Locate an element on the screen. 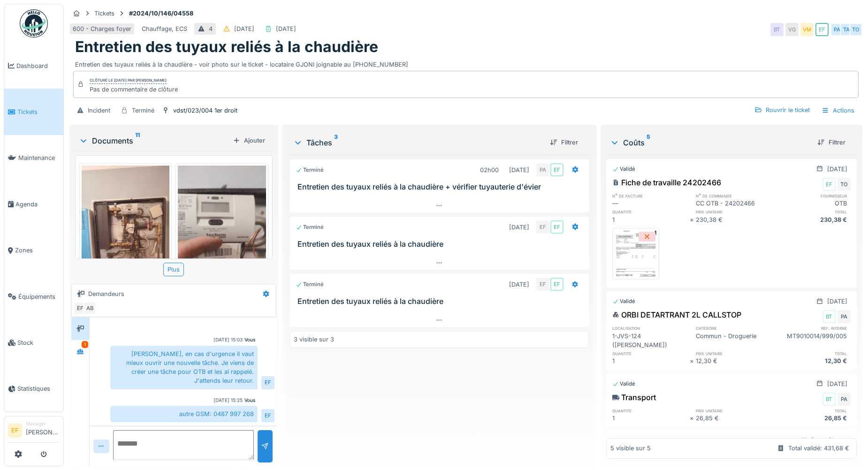  h6: fournisseur is located at coordinates (811, 196).